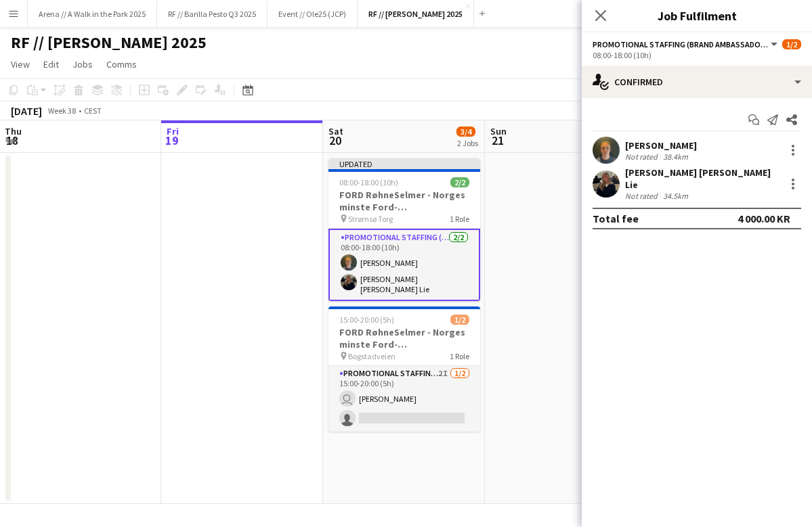 The height and width of the screenshot is (527, 812). Describe the element at coordinates (370, 219) in the screenshot. I see `span: Strømsø Torg` at that location.